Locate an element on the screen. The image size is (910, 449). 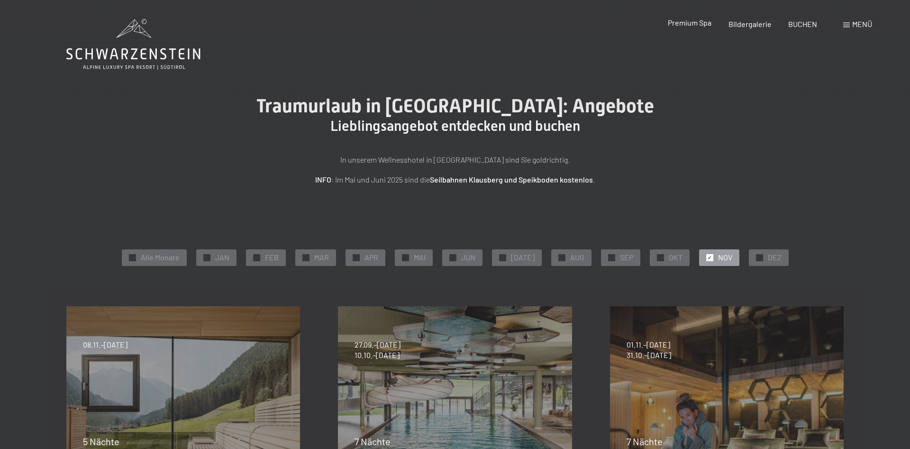
span: NOV is located at coordinates (726, 257).